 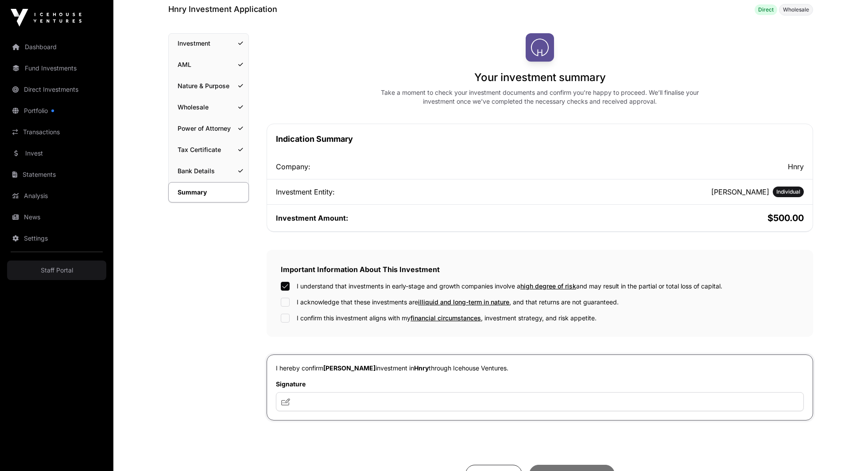 What do you see at coordinates (223, 10) in the screenshot?
I see `h1: Hnry Investment Application` at bounding box center [223, 10].